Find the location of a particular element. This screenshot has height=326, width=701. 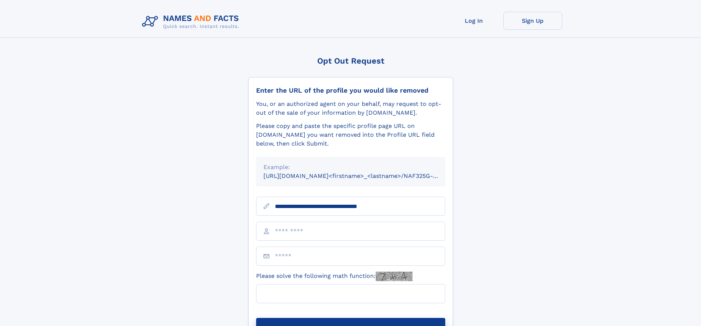

img: Logo Names and Facts is located at coordinates (192, 22).